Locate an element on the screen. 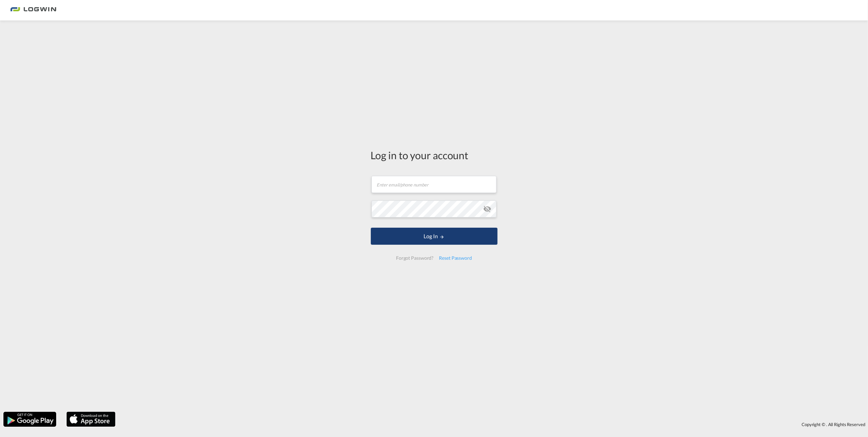  div: Copyright © . All Rights Reserved is located at coordinates (494, 424).